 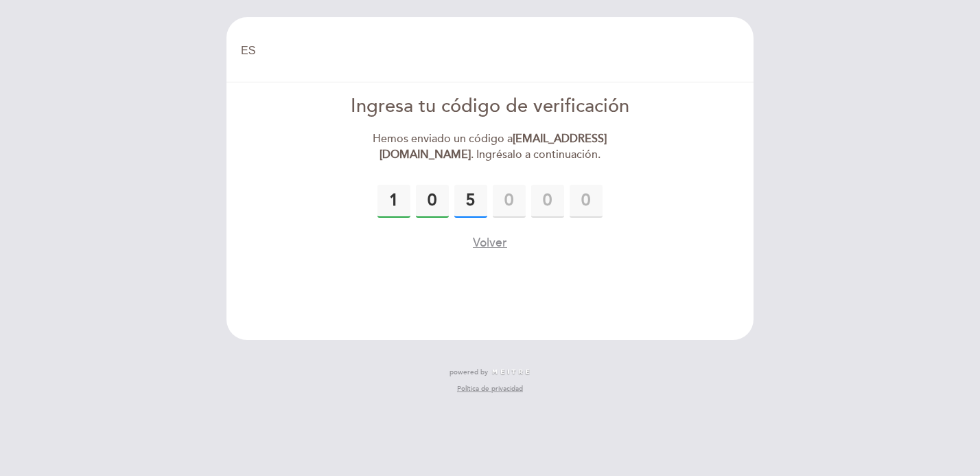 I want to click on a: Política de privacidad, so click(x=490, y=388).